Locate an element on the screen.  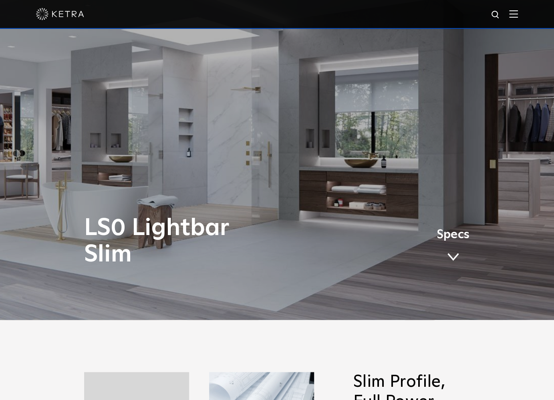
img: ketra-logo-2019-white is located at coordinates (60, 14).